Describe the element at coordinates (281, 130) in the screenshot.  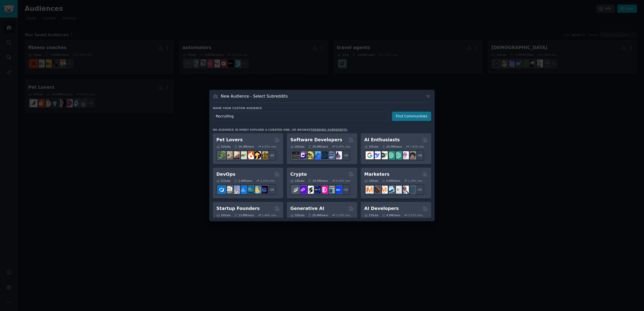
I see `div: No audience in mind? Explore a curated one, or browse .` at that location.